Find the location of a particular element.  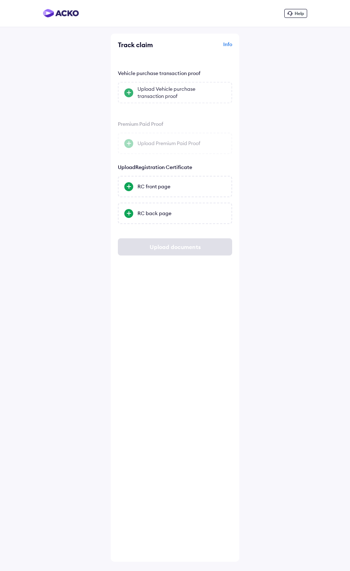

img: horizontal-gradient.png is located at coordinates (61, 13).